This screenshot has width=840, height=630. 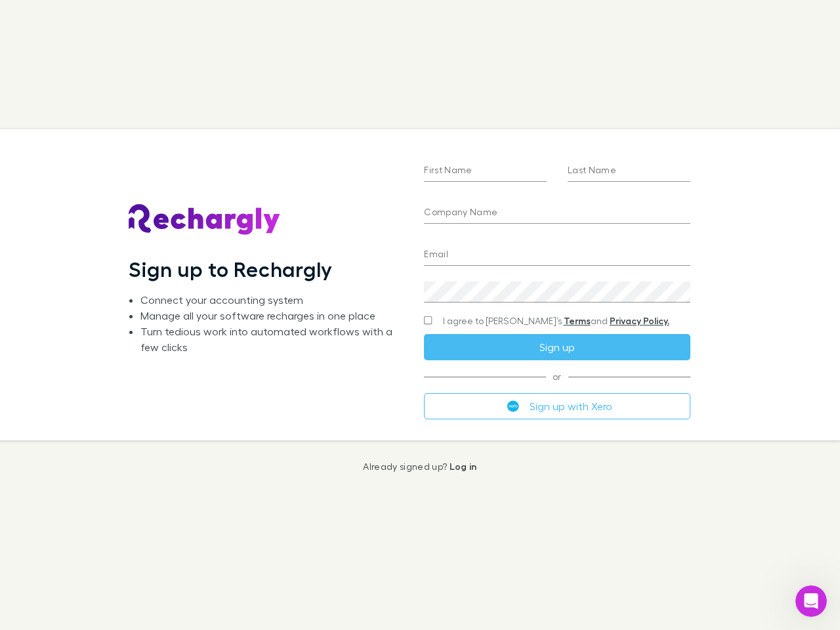 I want to click on img: Xero's logo, so click(x=513, y=406).